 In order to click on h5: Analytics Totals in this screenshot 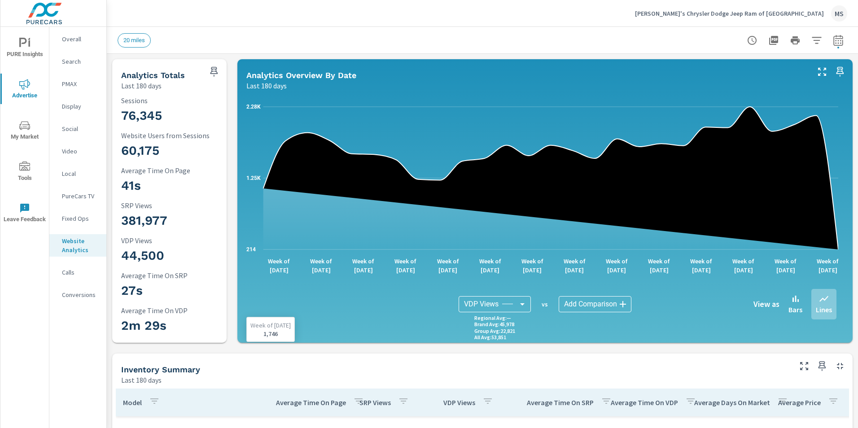, I will do `click(153, 75)`.